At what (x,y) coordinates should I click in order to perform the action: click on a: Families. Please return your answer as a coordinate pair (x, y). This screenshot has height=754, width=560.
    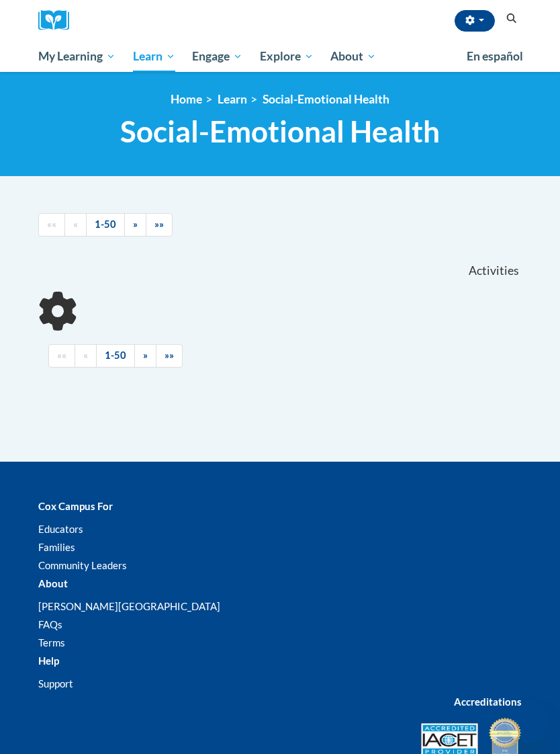
    Looking at the image, I should click on (56, 546).